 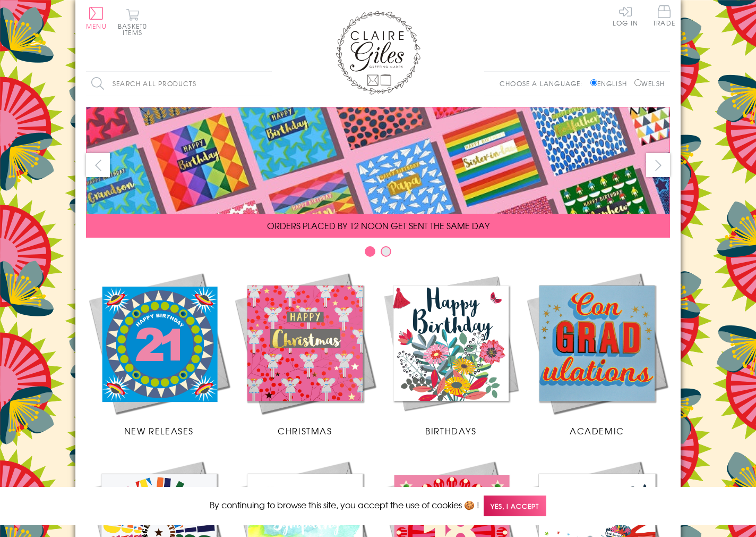 I want to click on input: Welsh, so click(x=638, y=82).